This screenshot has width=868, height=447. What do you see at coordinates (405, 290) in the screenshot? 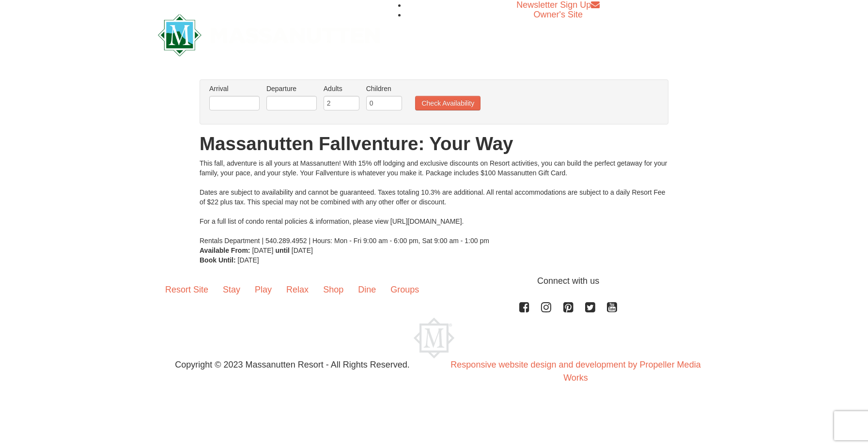
I see `a: Groups` at bounding box center [405, 290].